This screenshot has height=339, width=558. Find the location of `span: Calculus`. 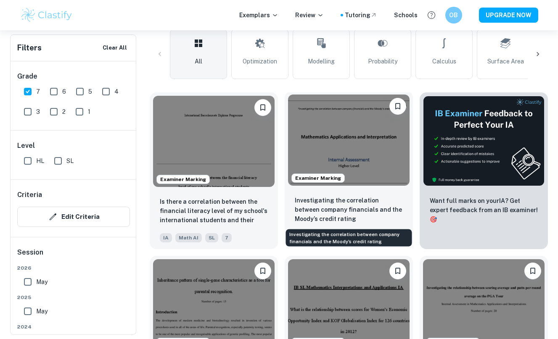

span: Calculus is located at coordinates (444, 61).